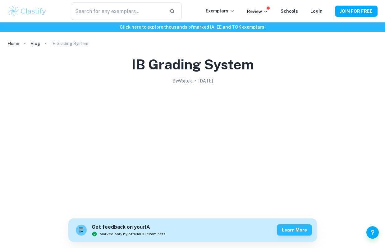  I want to click on p: Exemplars, so click(220, 11).